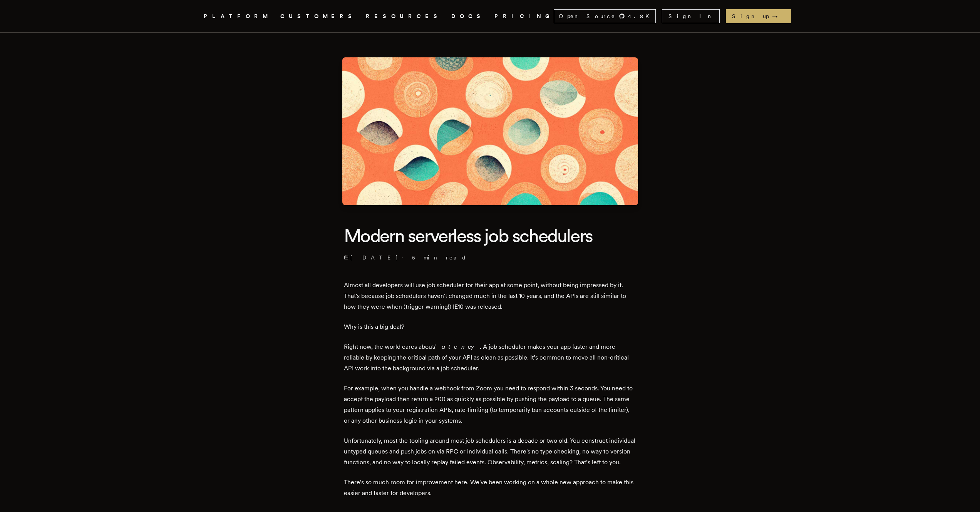 This screenshot has height=512, width=980. Describe the element at coordinates (587, 16) in the screenshot. I see `span: Open Source` at that location.